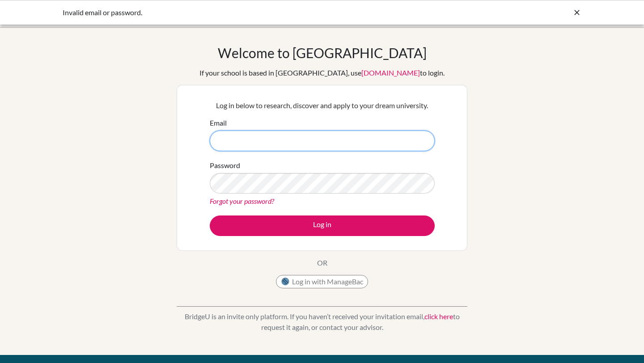 This screenshot has width=644, height=363. What do you see at coordinates (255, 13) in the screenshot?
I see `div: Invalid email or password.` at bounding box center [255, 13].